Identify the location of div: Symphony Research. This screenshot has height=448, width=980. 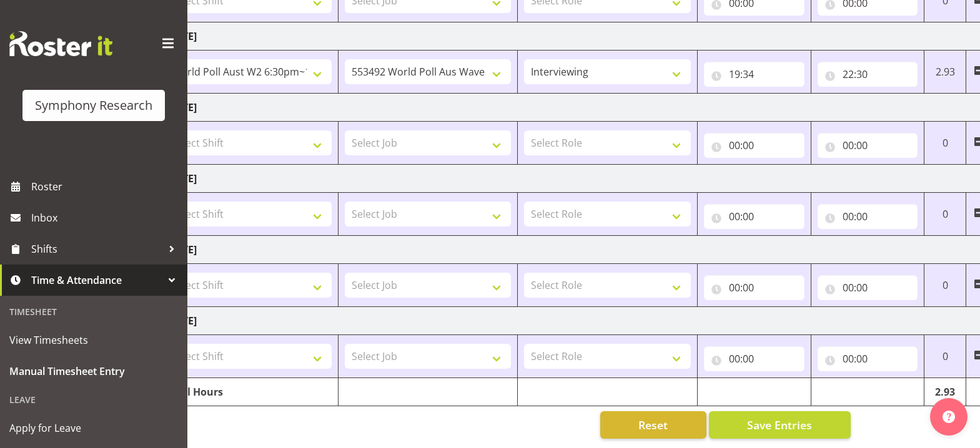
(94, 105).